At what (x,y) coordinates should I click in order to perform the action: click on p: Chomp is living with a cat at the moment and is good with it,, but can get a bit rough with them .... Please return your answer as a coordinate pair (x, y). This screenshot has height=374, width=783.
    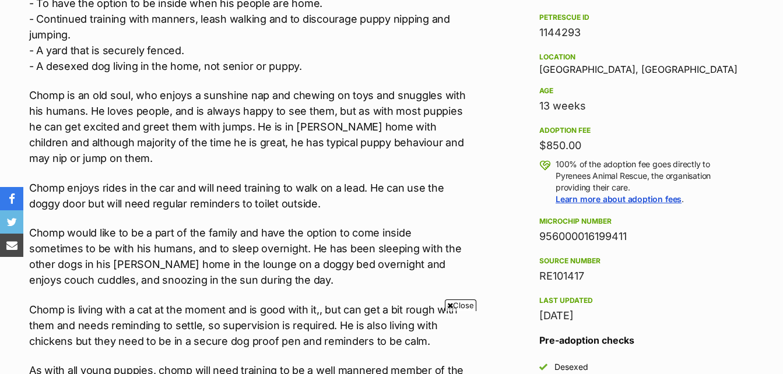
    Looking at the image, I should click on (248, 325).